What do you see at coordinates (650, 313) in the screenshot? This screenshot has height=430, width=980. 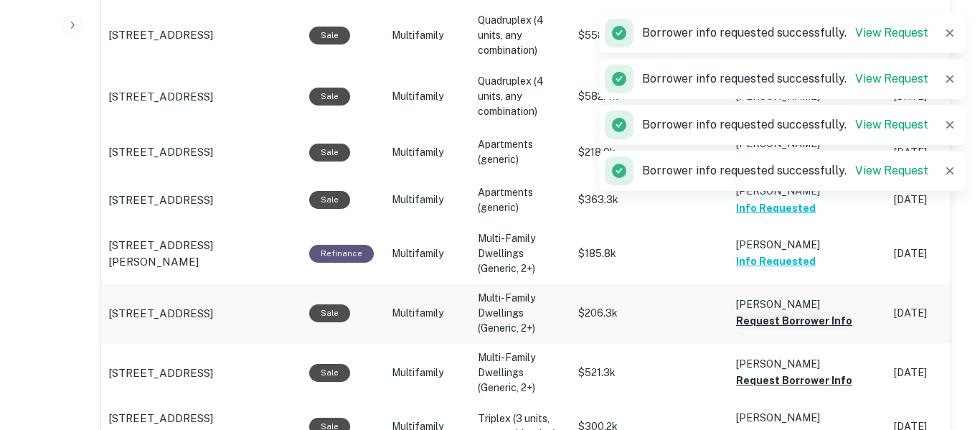 I see `p: $206.3k` at bounding box center [650, 313].